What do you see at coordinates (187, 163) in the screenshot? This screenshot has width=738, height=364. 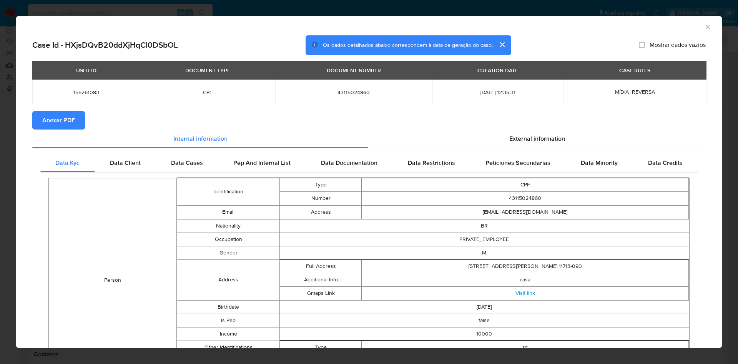 I see `span: Data Cases` at bounding box center [187, 163].